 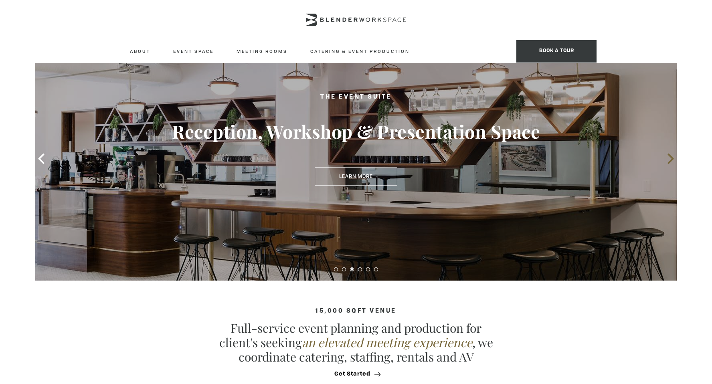 I want to click on h2: The Event Suite, so click(x=356, y=97).